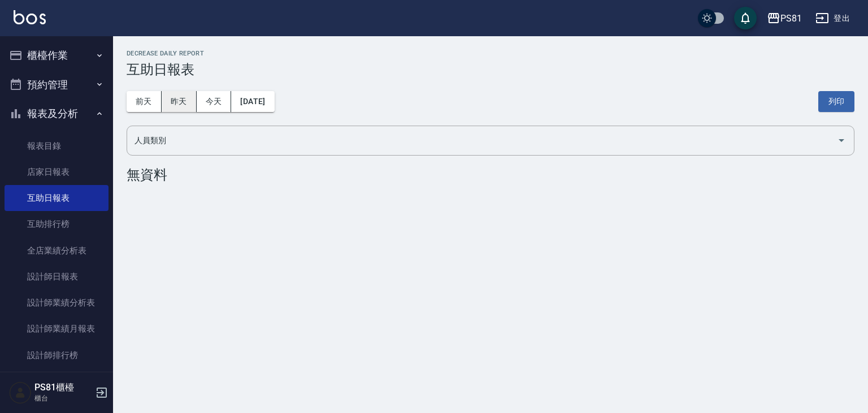  I want to click on button: PS81, so click(784, 18).